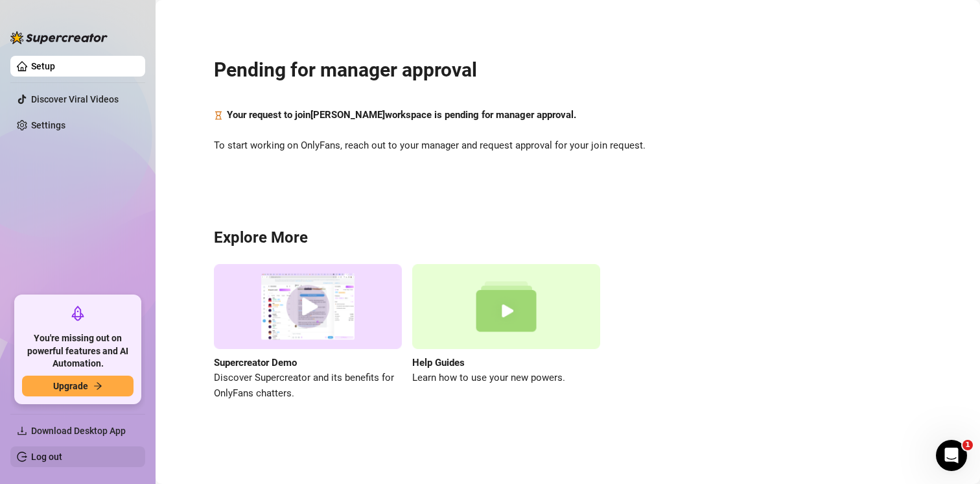  What do you see at coordinates (506, 306) in the screenshot?
I see `img: help guides` at bounding box center [506, 306].